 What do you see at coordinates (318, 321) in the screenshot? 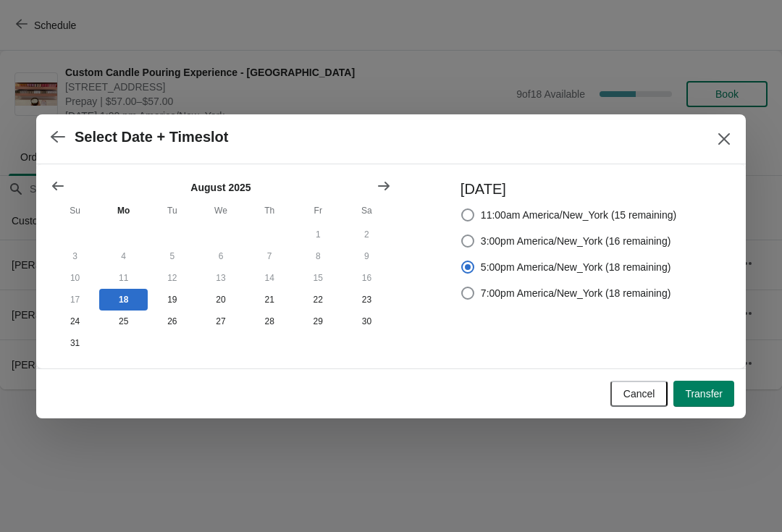
I see `button: Friday August 29 2025` at bounding box center [318, 321].